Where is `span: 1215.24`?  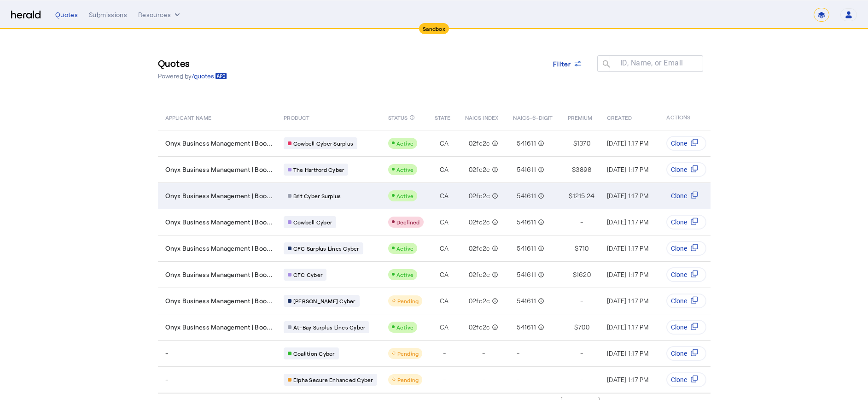
span: 1215.24 is located at coordinates (584, 196).